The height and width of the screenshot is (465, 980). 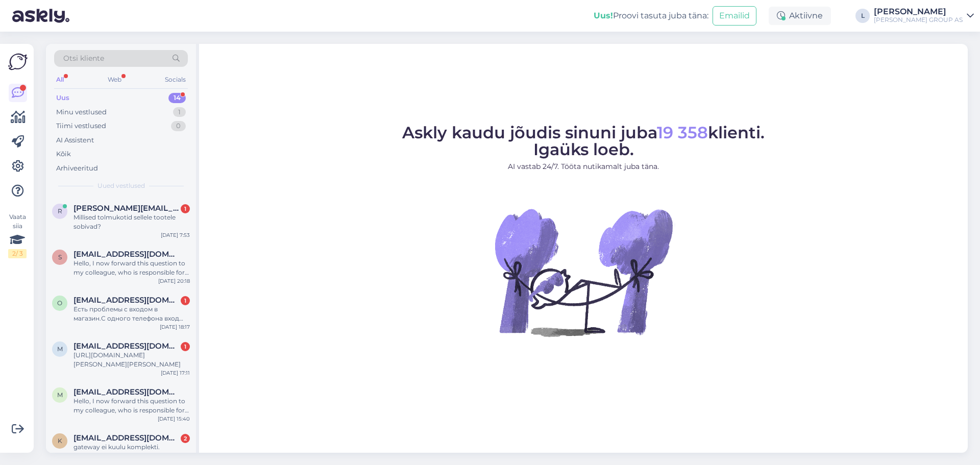 I want to click on div: Tiimi vestlused, so click(x=81, y=126).